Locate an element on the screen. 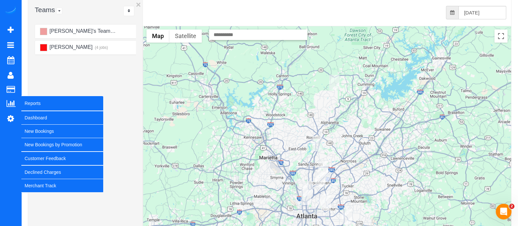 The height and width of the screenshot is (226, 518). div: 10/10/2025 9:00AM - Suzanne Walker - 878 Artwood Rd Ne, Atlanta, GA 30307 is located at coordinates (323, 201).